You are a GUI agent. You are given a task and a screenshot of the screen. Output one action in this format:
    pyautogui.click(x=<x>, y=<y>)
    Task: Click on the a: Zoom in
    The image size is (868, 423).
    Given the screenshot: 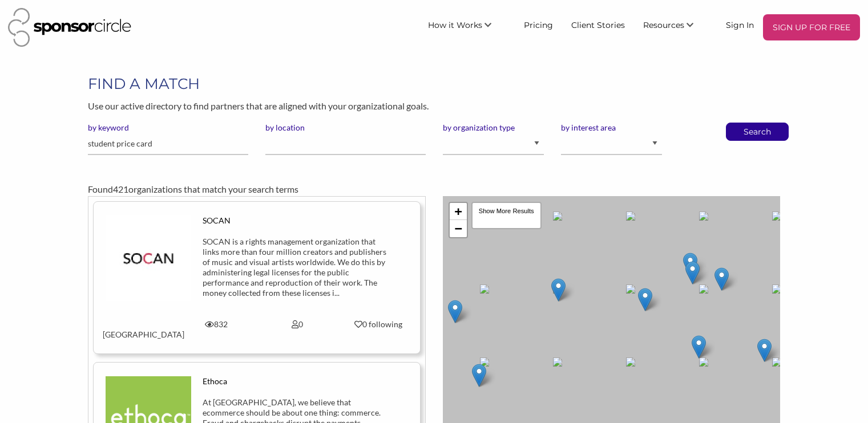 What is the action you would take?
    pyautogui.click(x=458, y=212)
    